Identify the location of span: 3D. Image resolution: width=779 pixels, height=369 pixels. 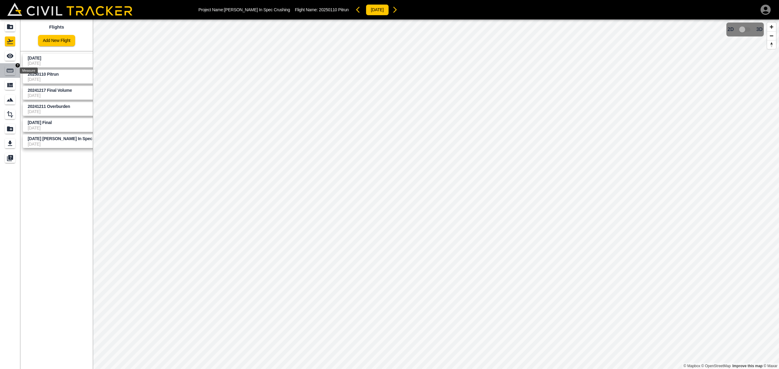
(759, 30).